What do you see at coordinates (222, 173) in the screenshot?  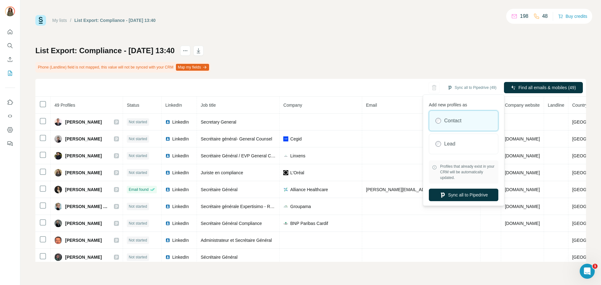 I see `span: Juriste en compliance` at bounding box center [222, 173].